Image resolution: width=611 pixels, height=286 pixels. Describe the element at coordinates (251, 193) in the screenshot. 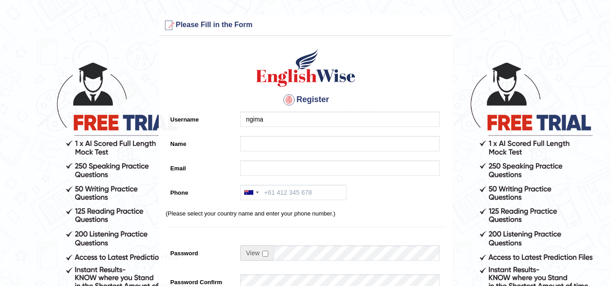

I see `div: Australia: +61` at that location.